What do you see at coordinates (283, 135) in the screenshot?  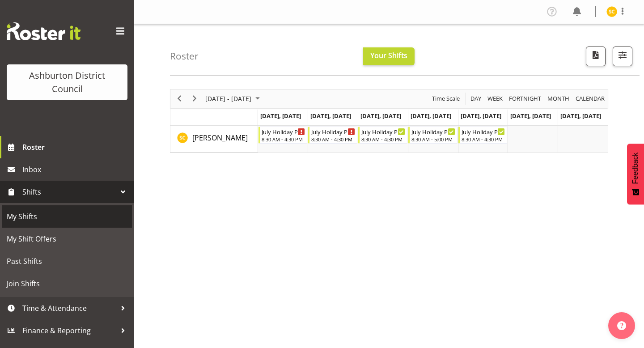 I see `div: Stella Clyne"s event - July Holiday Programme Begin From Monday, June 30, 2025 at 8:30:00 AM GMT+...` at bounding box center [283, 135].